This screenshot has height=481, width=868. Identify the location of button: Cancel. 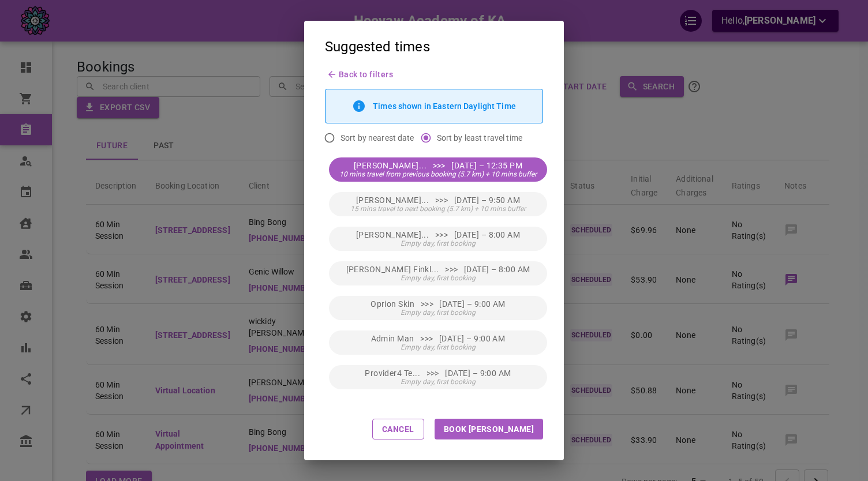
(398, 429).